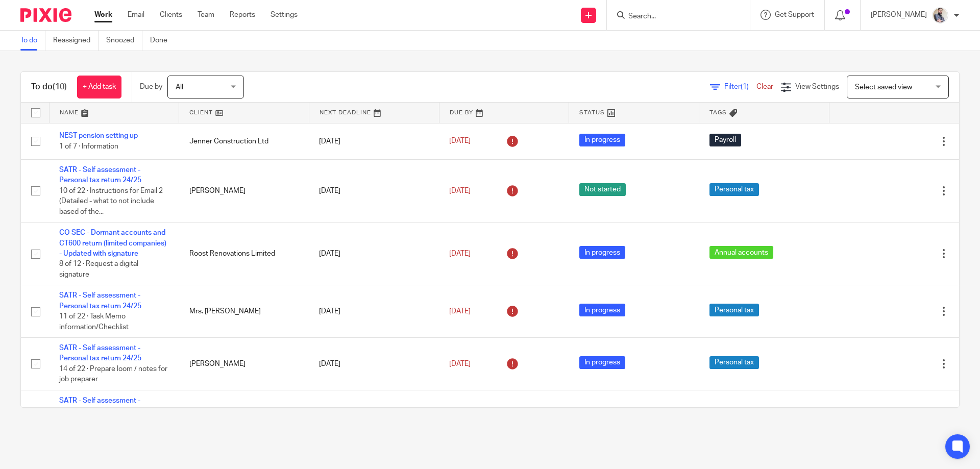  I want to click on a: NEST pension setting up, so click(99, 136).